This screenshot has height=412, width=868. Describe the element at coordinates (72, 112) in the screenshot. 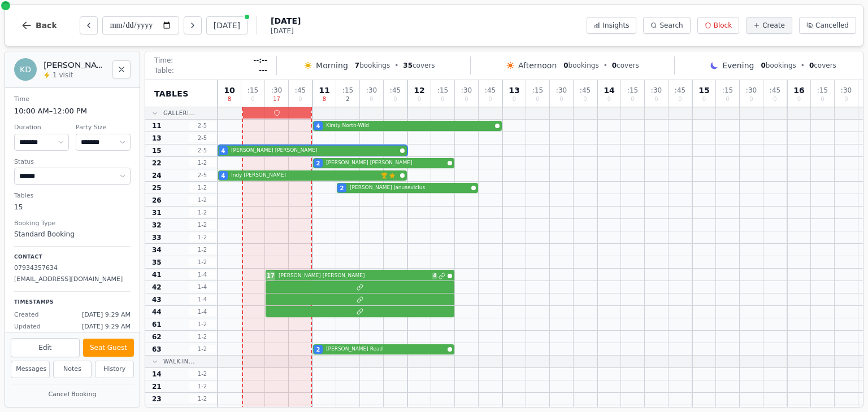

I see `dd: 10:00 AM – 12:00 PM` at that location.